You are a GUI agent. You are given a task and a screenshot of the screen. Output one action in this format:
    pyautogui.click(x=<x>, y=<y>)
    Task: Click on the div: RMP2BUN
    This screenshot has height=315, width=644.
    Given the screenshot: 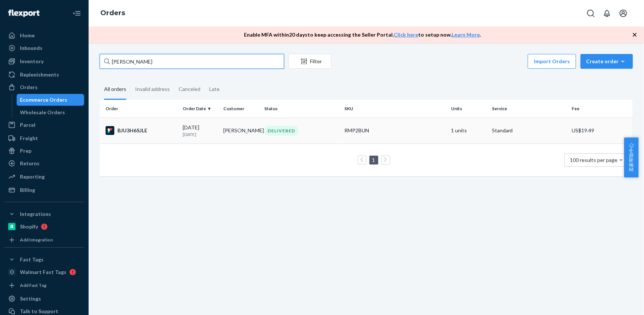 What is the action you would take?
    pyautogui.click(x=394, y=130)
    